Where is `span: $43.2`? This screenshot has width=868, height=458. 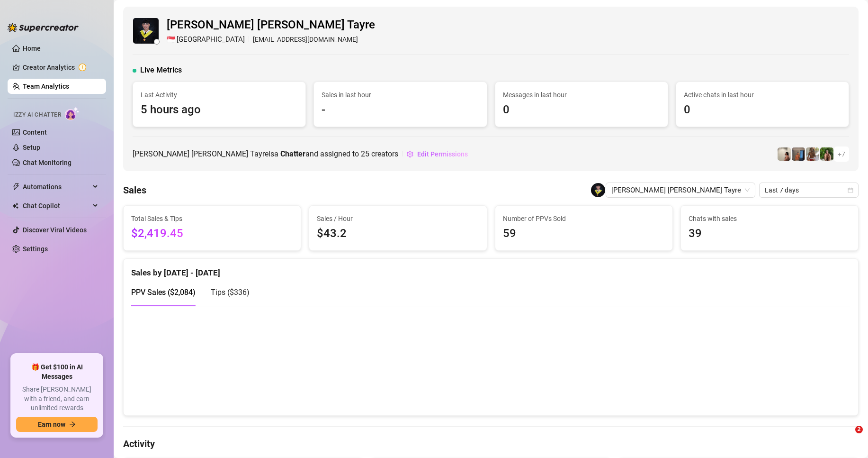
span: $43.2 is located at coordinates (398, 233).